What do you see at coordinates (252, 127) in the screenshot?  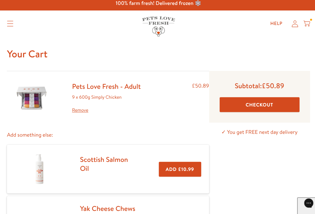 I see `p: ✓ You get FREE next day delivery` at bounding box center [252, 127].